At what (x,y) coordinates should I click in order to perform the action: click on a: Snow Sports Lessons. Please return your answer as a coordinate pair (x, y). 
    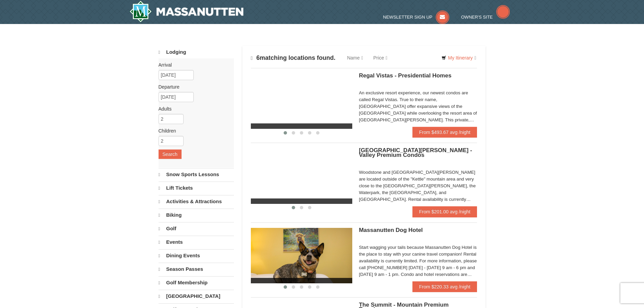
    Looking at the image, I should click on (196, 174).